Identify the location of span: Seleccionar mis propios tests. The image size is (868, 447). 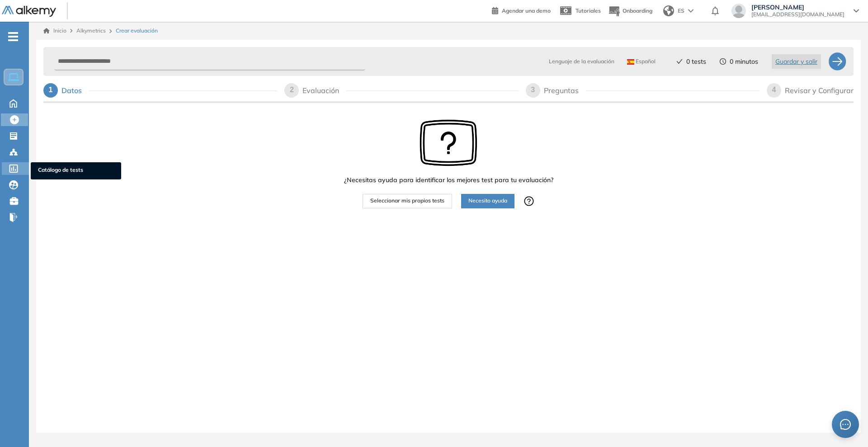
(408, 201).